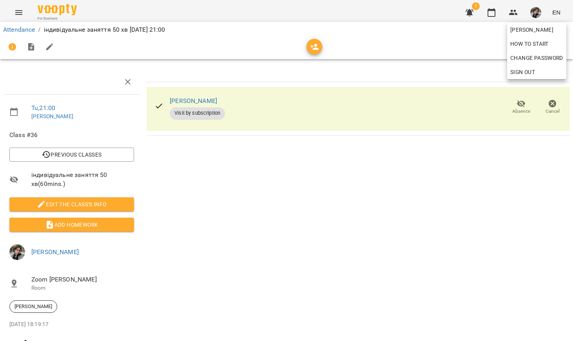 The width and height of the screenshot is (573, 341). Describe the element at coordinates (537, 72) in the screenshot. I see `button: Sign Out` at that location.